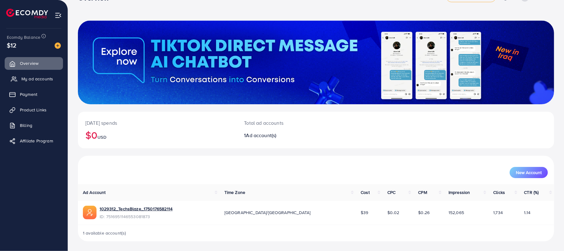 The height and width of the screenshot is (251, 564). I want to click on span: Product Links, so click(33, 110).